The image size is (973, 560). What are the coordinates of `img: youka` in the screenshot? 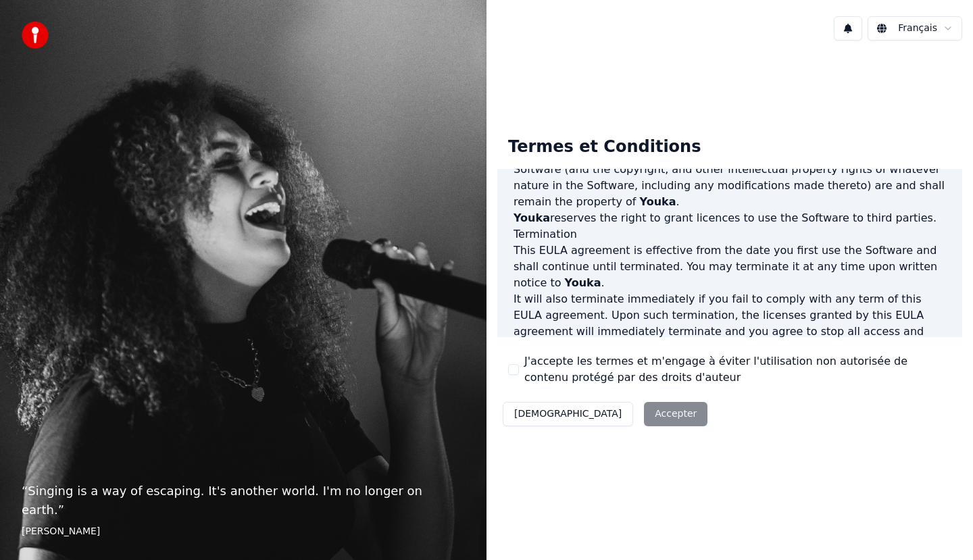 It's located at (35, 35).